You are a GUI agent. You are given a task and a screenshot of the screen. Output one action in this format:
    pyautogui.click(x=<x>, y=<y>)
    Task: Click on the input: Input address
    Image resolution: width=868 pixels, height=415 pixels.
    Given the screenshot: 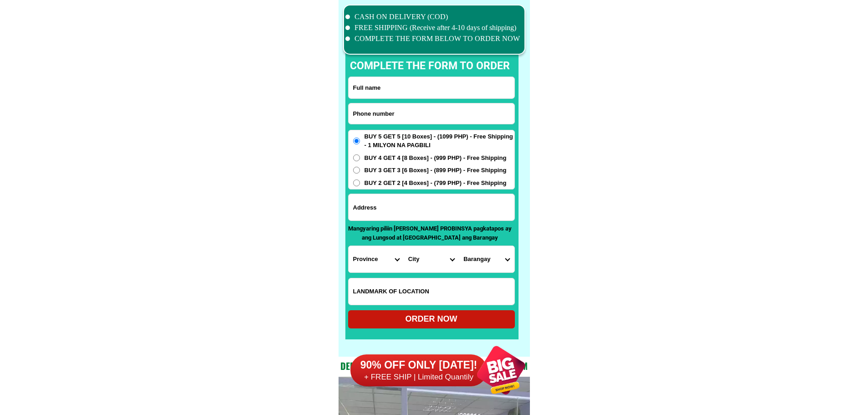 What is the action you would take?
    pyautogui.click(x=431, y=207)
    